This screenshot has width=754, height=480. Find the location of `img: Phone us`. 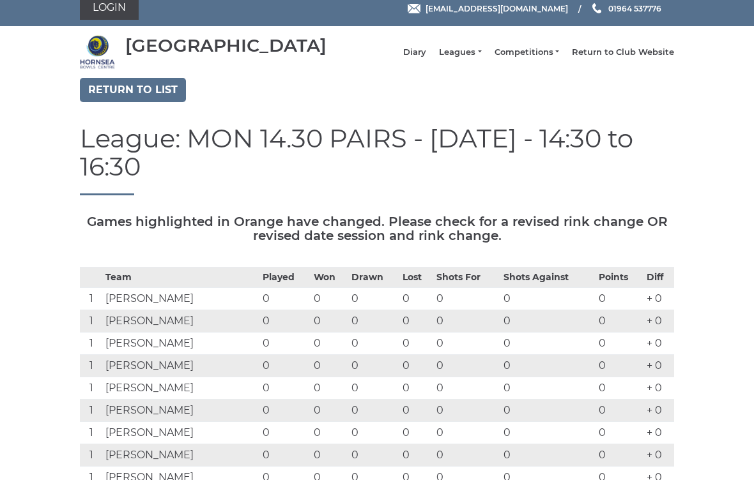

img: Phone us is located at coordinates (596, 9).